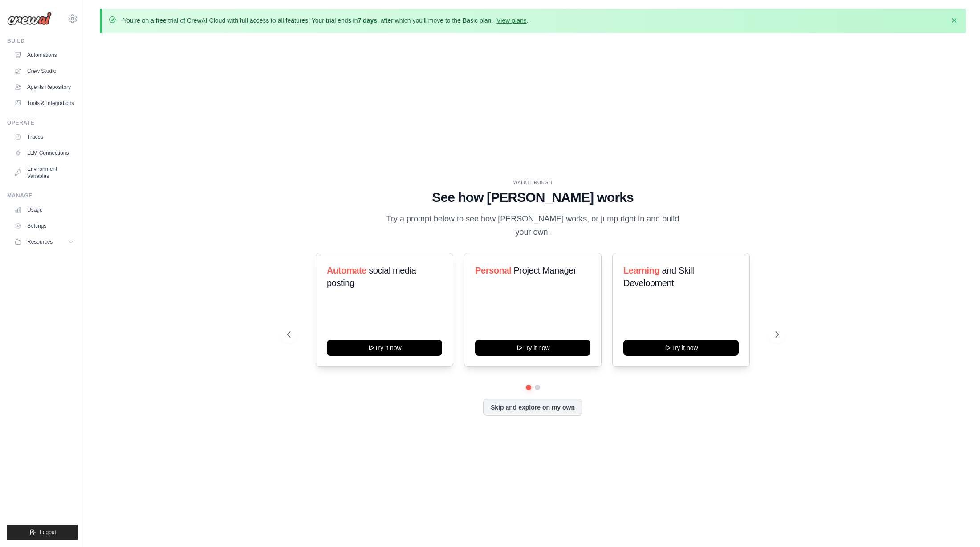  What do you see at coordinates (44, 71) in the screenshot?
I see `a: Crew Studio` at bounding box center [44, 71].